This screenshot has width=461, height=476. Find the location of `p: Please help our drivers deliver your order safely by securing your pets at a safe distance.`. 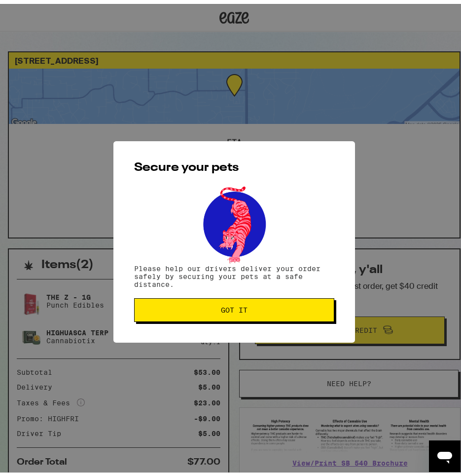

p: Please help our drivers deliver your order safely by securing your pets at a safe distance. is located at coordinates (234, 272).